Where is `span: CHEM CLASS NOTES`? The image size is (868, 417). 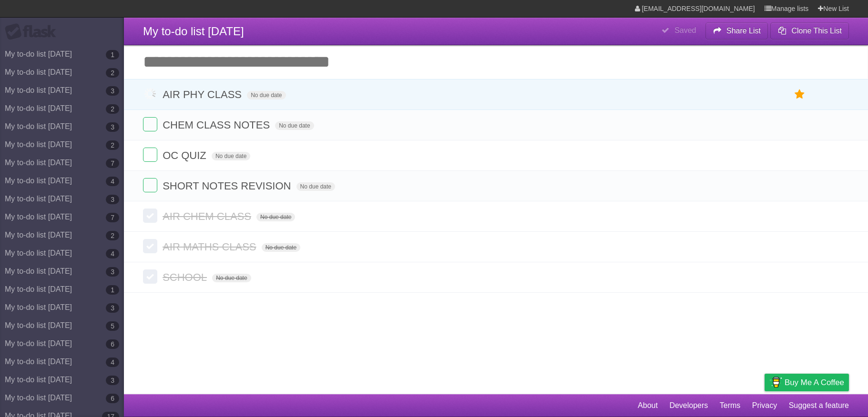 span: CHEM CLASS NOTES is located at coordinates (218, 125).